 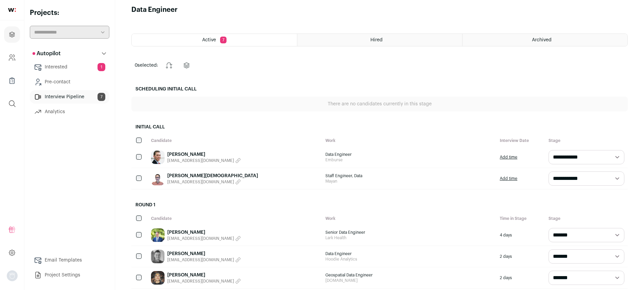 What do you see at coordinates (380, 205) in the screenshot?
I see `h2: Round 1` at bounding box center [380, 205].